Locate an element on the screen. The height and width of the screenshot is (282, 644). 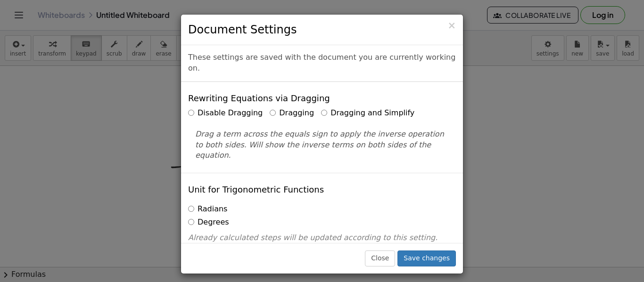
p: Drag a term across the equals sign to apply the inverse operation to both sides. Will show the in... is located at coordinates (322, 145).